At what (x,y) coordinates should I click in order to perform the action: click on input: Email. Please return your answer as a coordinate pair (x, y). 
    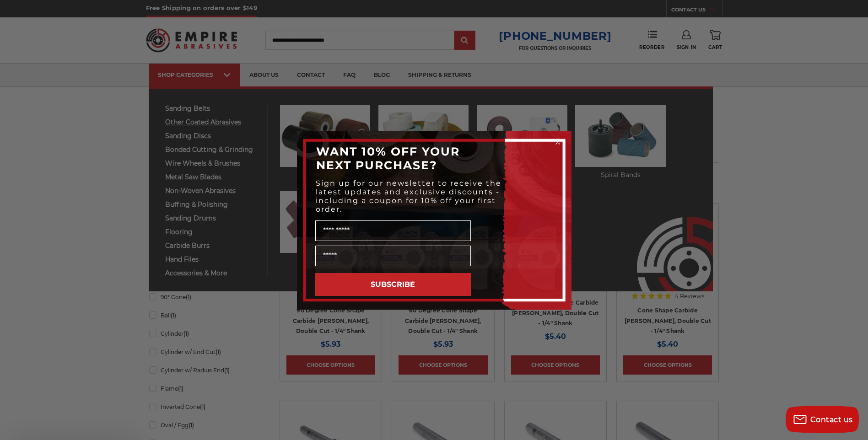
    Looking at the image, I should click on (393, 256).